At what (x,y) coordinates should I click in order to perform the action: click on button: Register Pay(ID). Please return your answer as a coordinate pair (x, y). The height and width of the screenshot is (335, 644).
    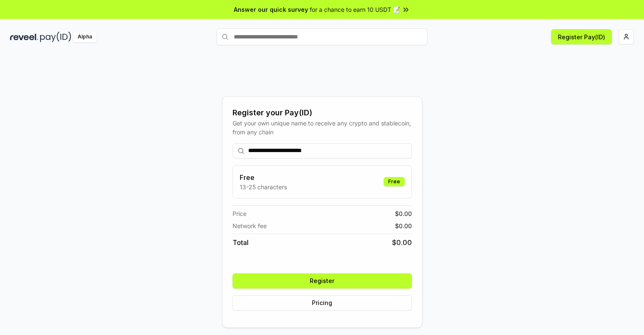
    Looking at the image, I should click on (582, 37).